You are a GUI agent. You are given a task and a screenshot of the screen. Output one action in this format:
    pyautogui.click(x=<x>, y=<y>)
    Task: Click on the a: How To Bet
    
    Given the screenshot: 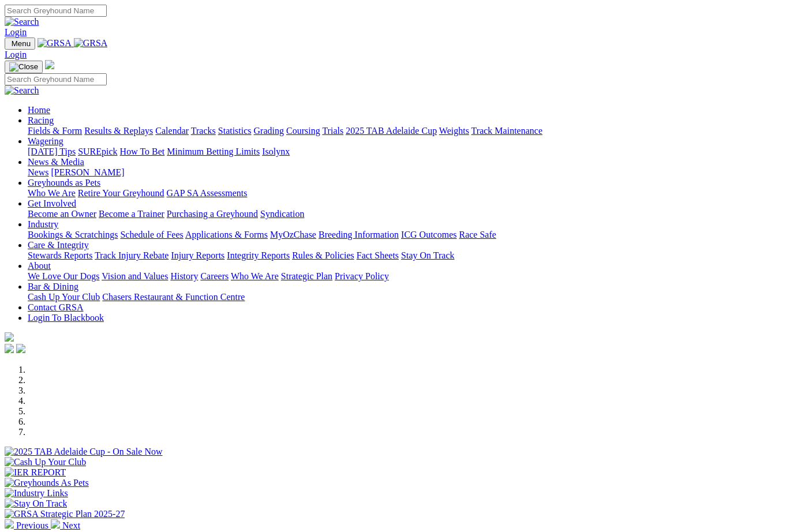 What is the action you would take?
    pyautogui.click(x=143, y=151)
    